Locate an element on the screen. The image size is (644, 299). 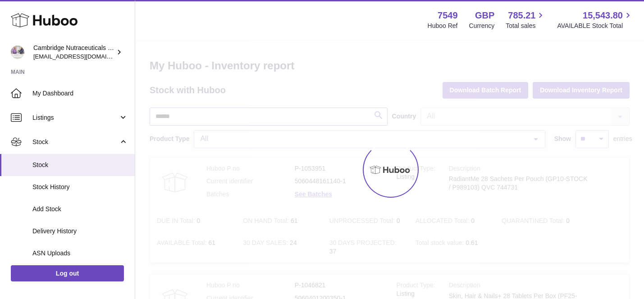
div: Cambridge Nutraceuticals Ltd is located at coordinates (74, 52).